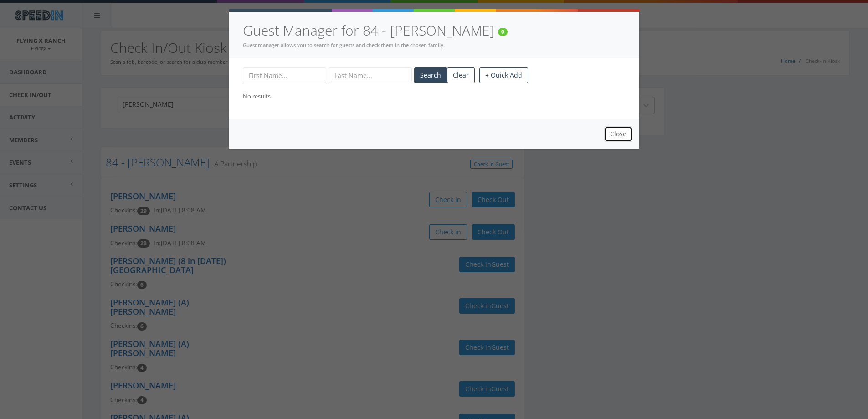  I want to click on button: + Quick Add, so click(504, 75).